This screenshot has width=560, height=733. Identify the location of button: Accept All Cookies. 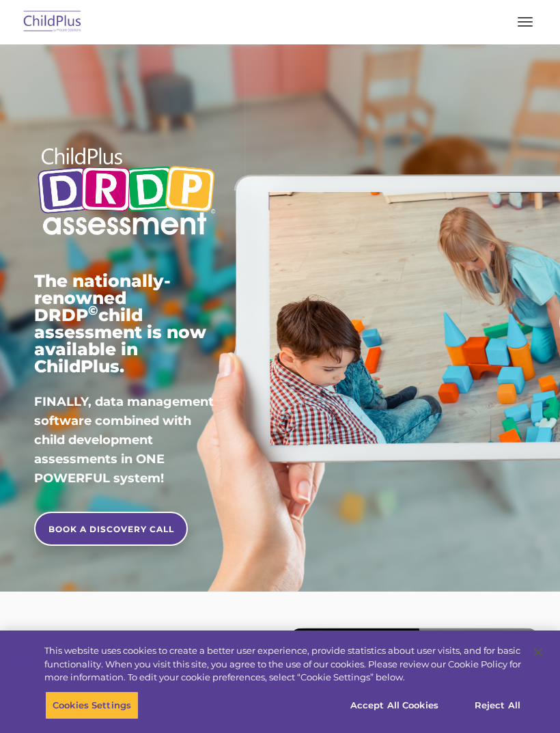
(394, 705).